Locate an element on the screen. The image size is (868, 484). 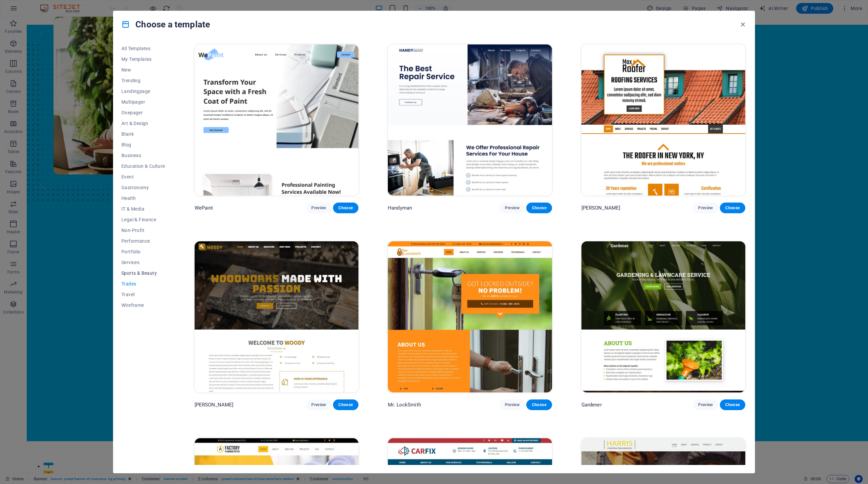
span: Multipager is located at coordinates (143, 102).